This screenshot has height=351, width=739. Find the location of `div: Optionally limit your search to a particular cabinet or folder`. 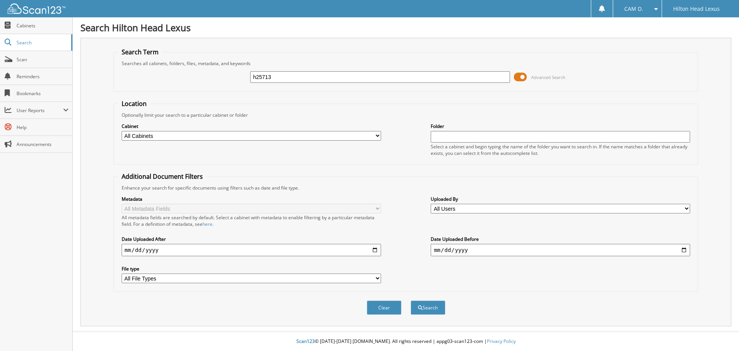

div: Optionally limit your search to a particular cabinet or folder is located at coordinates (406, 115).